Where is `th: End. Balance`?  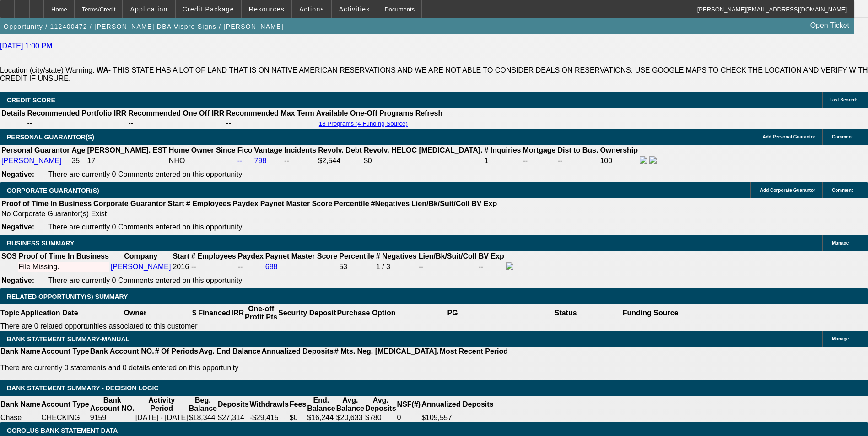
th: End. Balance is located at coordinates (320, 405).